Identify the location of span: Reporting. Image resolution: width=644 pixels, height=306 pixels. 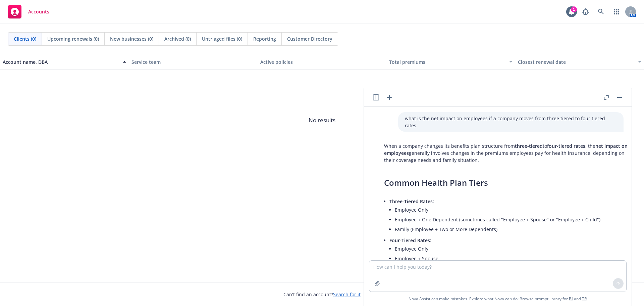
(264, 39).